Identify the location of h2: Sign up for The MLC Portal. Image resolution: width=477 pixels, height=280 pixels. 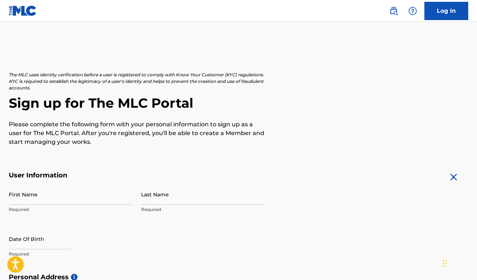
(238, 103).